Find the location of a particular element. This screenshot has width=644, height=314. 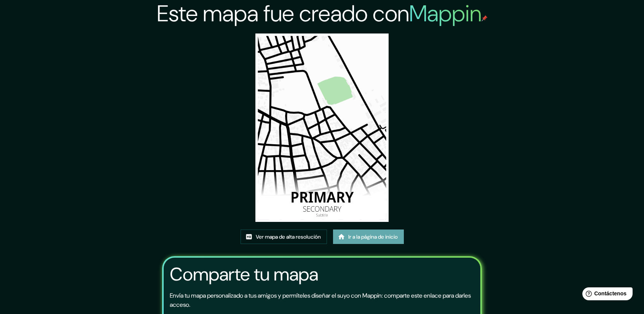

font: Contáctenos is located at coordinates (34, 9).